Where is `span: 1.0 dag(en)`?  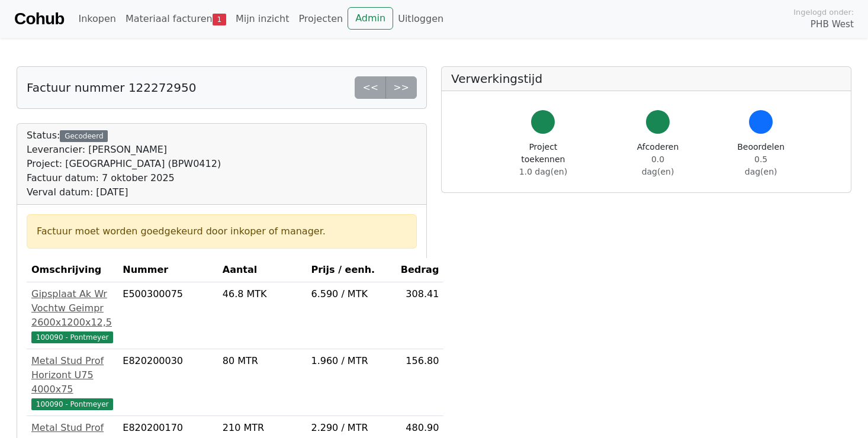
span: 1.0 dag(en) is located at coordinates (543, 172).